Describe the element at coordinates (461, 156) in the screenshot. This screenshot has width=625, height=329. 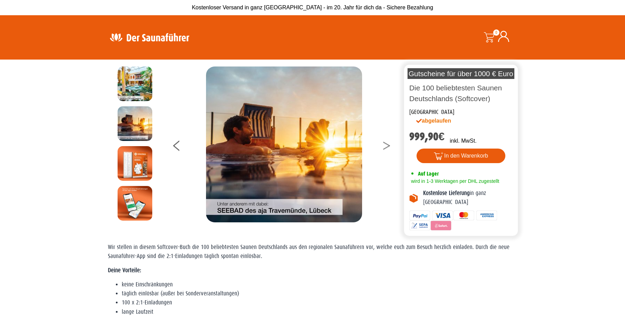
I see `button: In den Warenkorb` at that location.